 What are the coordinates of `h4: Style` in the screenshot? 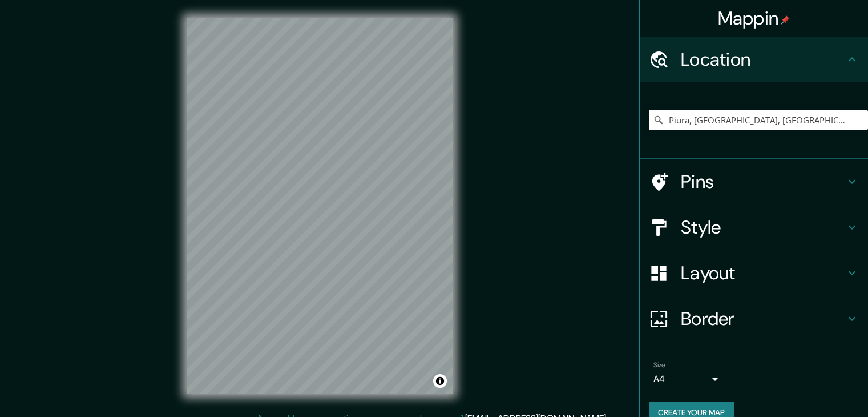 It's located at (764, 228).